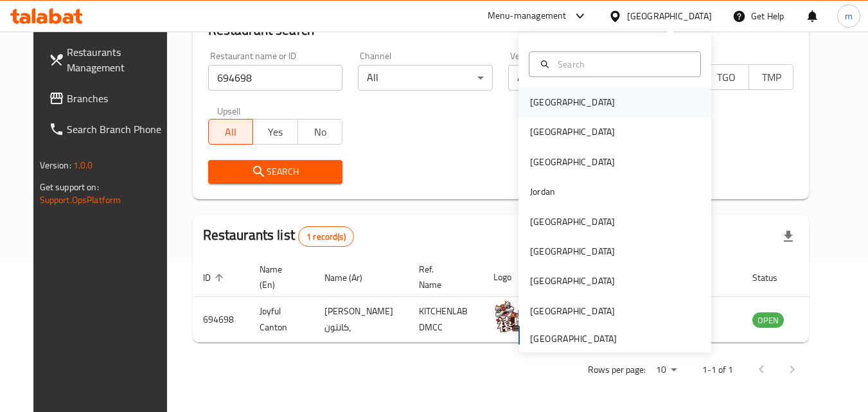  Describe the element at coordinates (118, 129) in the screenshot. I see `span: Search Branch Phone` at that location.